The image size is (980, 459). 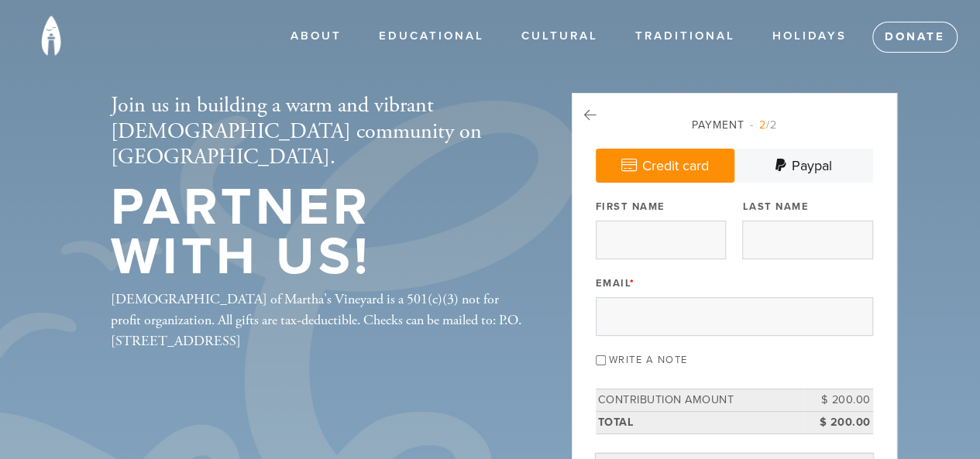 What do you see at coordinates (431, 36) in the screenshot?
I see `a: Educational` at bounding box center [431, 36].